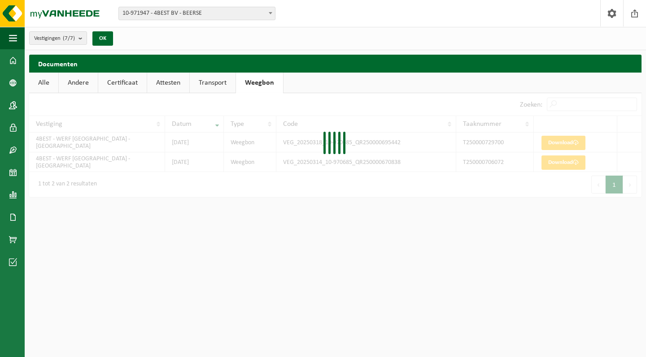  I want to click on a: Transport, so click(213, 83).